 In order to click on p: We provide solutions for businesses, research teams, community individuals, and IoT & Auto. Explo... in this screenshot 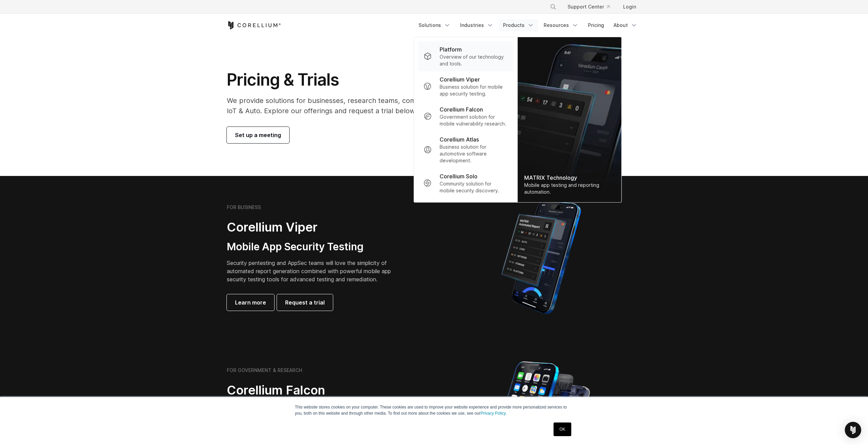, I will do `click(363, 106)`.